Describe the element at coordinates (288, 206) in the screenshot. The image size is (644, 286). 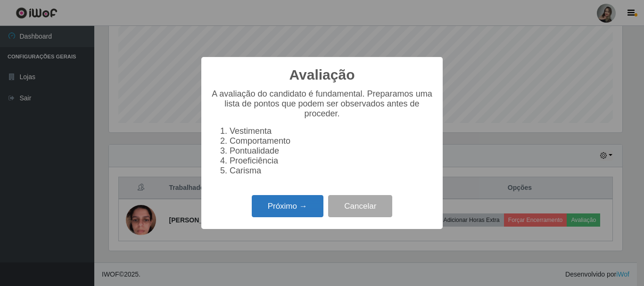
I see `button: Próximo →` at that location.